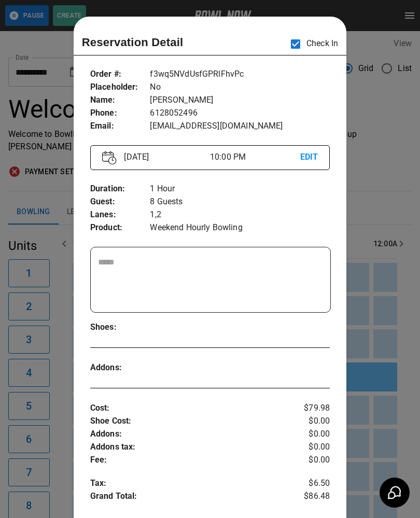  Describe the element at coordinates (309, 483) in the screenshot. I see `p: $6.50` at that location.